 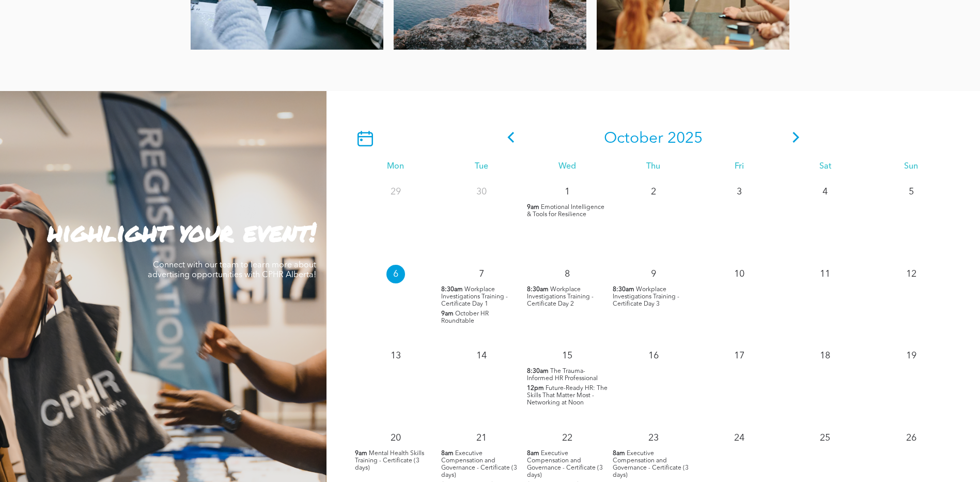 What do you see at coordinates (232, 270) in the screenshot?
I see `span: Connect with our team to learn more about advertising opportunities with CPHR Alberta!` at bounding box center [232, 270].